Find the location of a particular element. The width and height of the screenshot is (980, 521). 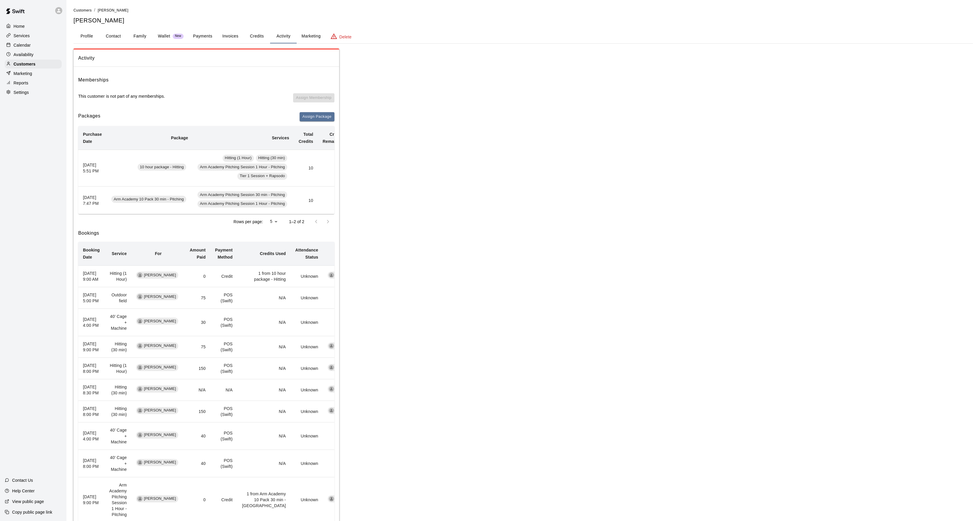

a: Services is located at coordinates (33, 36).